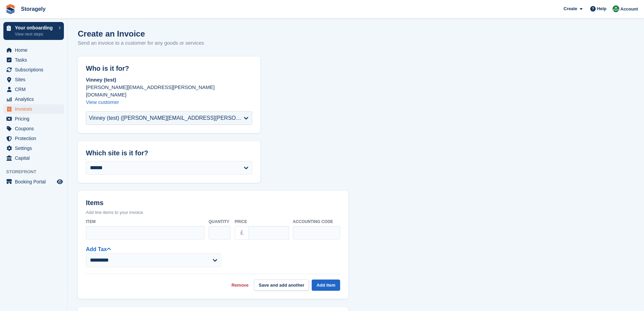  I want to click on span: Invoices, so click(35, 109).